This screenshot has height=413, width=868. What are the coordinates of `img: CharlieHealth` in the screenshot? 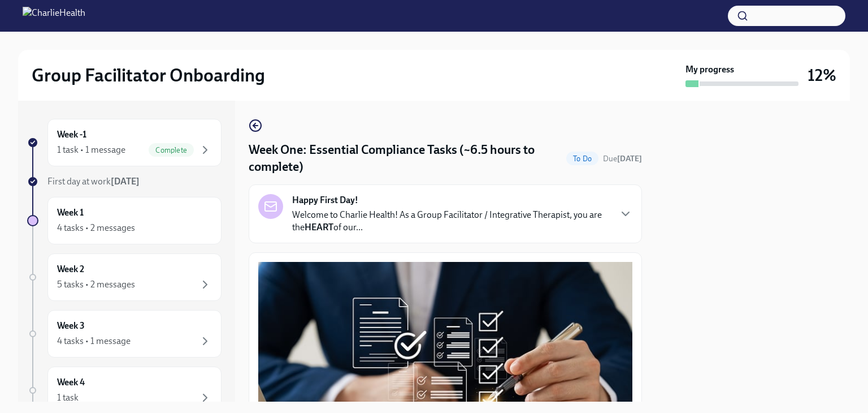 It's located at (53, 16).